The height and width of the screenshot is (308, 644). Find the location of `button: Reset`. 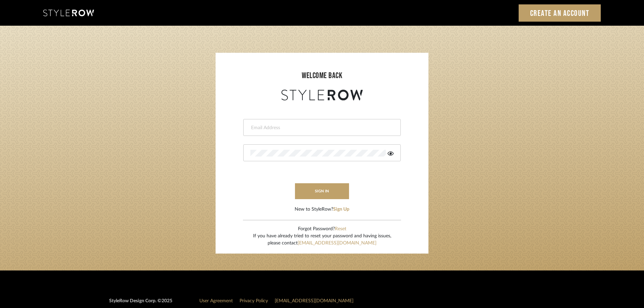

button: Reset is located at coordinates (341, 229).